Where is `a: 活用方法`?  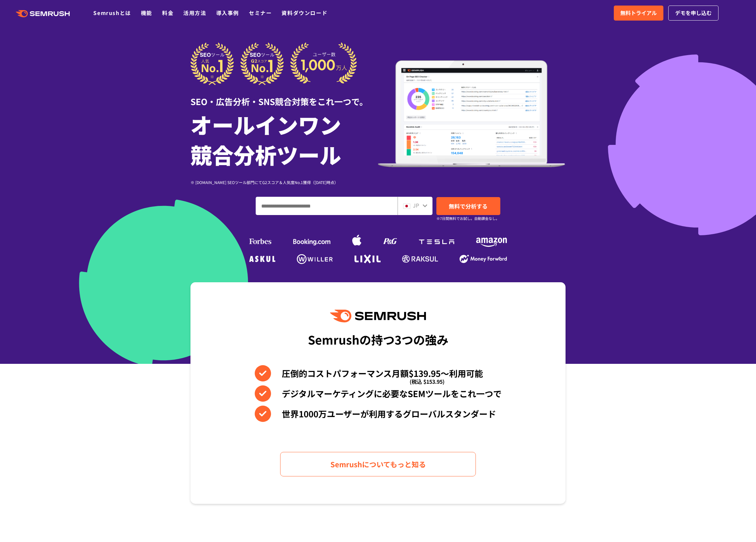
a: 活用方法 is located at coordinates (195, 13).